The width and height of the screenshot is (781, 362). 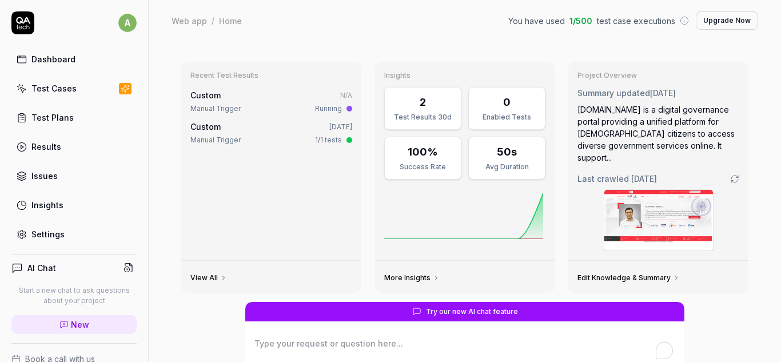 I want to click on h3: Project Overview, so click(x=658, y=75).